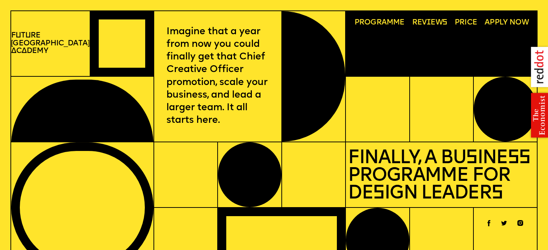  Describe the element at coordinates (536, 115) in the screenshot. I see `img: the economist` at that location.